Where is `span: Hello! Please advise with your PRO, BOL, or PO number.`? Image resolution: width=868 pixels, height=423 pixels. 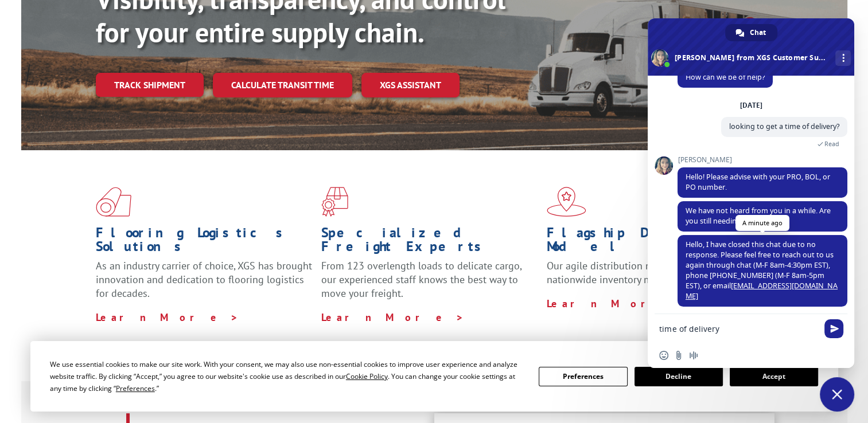
span: Hello! Please advise with your PRO, BOL, or PO number. is located at coordinates (758, 182).